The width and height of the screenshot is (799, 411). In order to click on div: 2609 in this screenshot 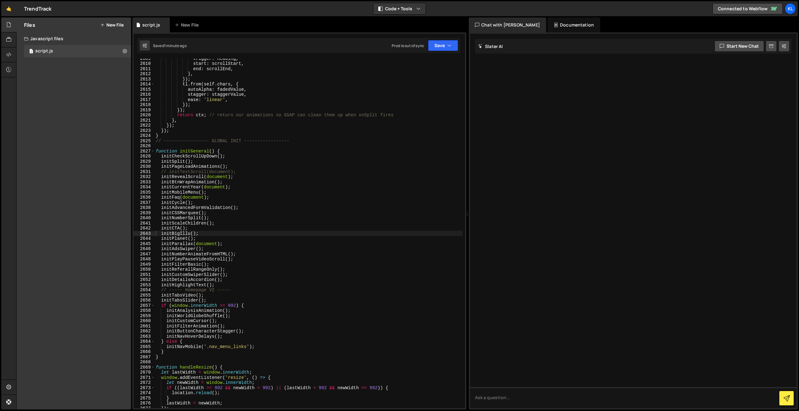, I will do `click(144, 59)`.